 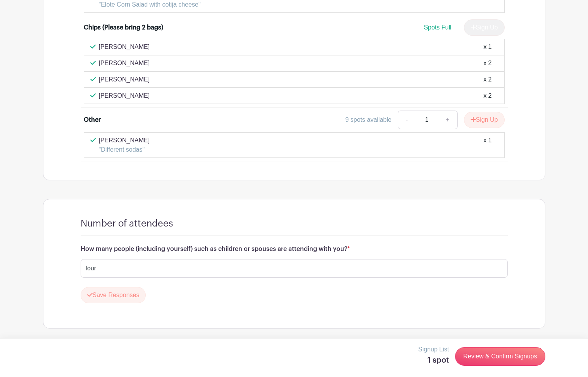 I want to click on span: Spots Full, so click(x=437, y=27).